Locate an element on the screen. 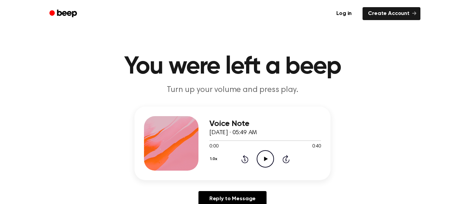 The width and height of the screenshot is (465, 204). a: Beep is located at coordinates (64, 14).